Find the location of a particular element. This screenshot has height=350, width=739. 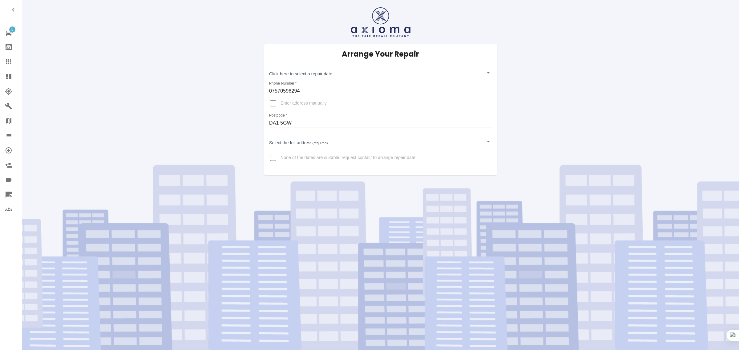

label: Postcode is located at coordinates (278, 115).